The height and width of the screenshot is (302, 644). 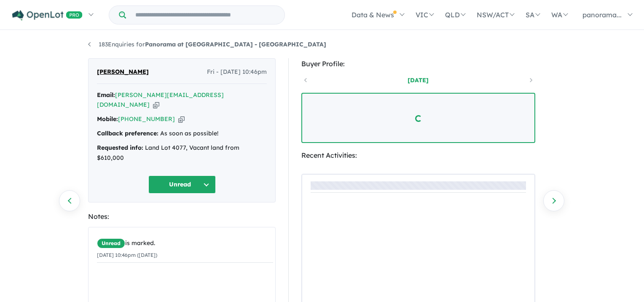 What do you see at coordinates (602, 15) in the screenshot?
I see `span: panorama...` at bounding box center [602, 15].